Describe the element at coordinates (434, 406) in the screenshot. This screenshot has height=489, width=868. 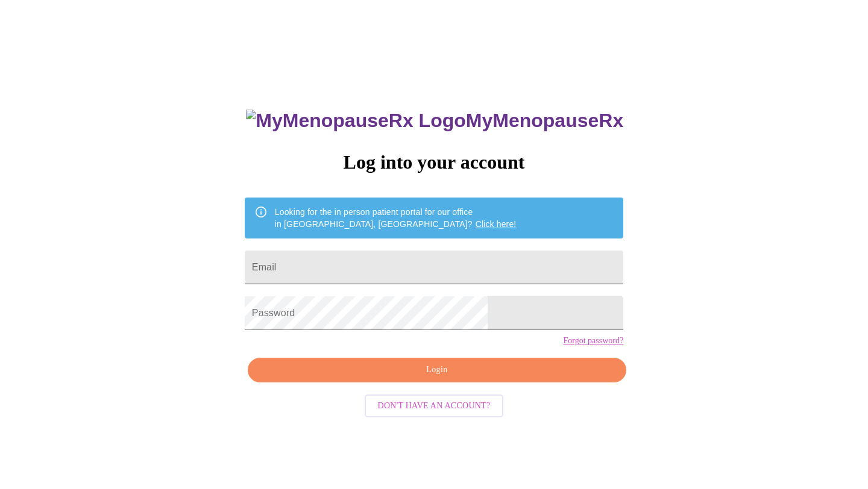
I see `button: Don't have an account?` at that location.